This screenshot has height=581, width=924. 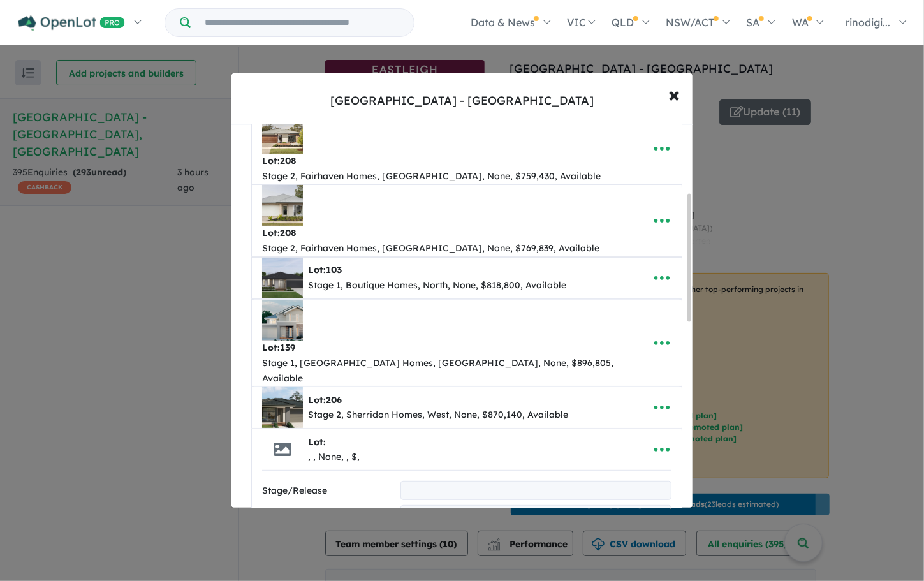 What do you see at coordinates (437, 286) in the screenshot?
I see `div: Stage 1, Boutique Homes, North, None, $818,800, Available` at bounding box center [437, 286].